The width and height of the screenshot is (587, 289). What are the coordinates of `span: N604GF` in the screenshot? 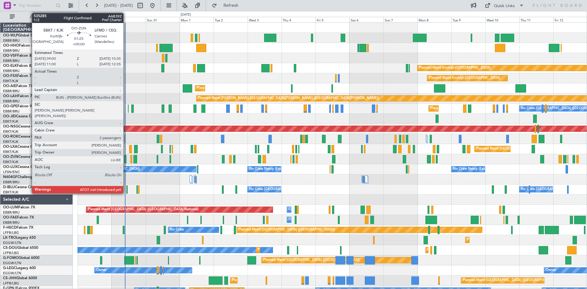 It's located at (10, 177).